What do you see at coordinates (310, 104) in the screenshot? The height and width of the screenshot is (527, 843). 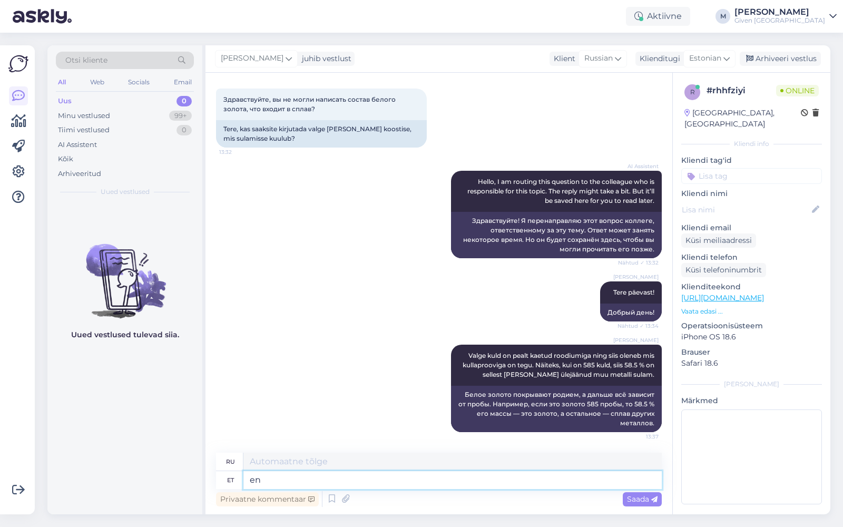 I see `span: Здравствуйте, вы не могли написать состав белого золота, что входит в сплав?` at bounding box center [310, 104].